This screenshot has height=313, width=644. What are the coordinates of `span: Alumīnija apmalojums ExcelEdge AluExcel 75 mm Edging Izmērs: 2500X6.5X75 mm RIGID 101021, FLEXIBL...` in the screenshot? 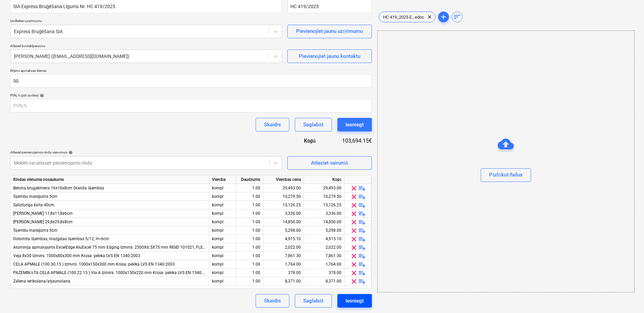 It's located at (140, 247).